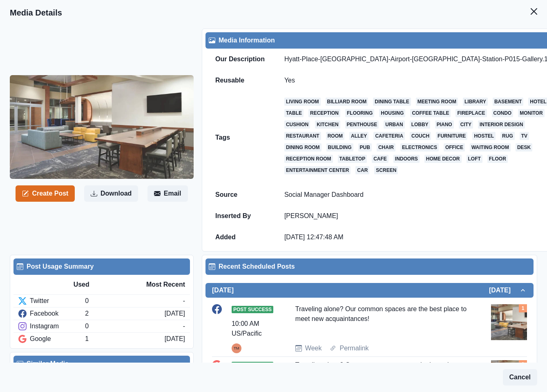 This screenshot has width=547, height=392. Describe the element at coordinates (420, 147) in the screenshot. I see `a: electronics` at that location.